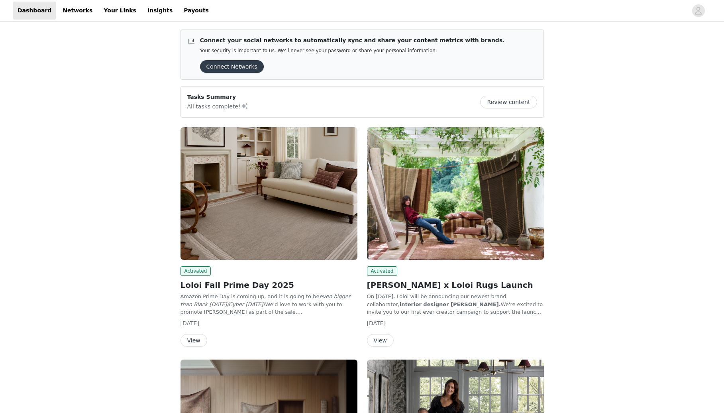  What do you see at coordinates (160, 10) in the screenshot?
I see `a: Insights` at bounding box center [160, 10].